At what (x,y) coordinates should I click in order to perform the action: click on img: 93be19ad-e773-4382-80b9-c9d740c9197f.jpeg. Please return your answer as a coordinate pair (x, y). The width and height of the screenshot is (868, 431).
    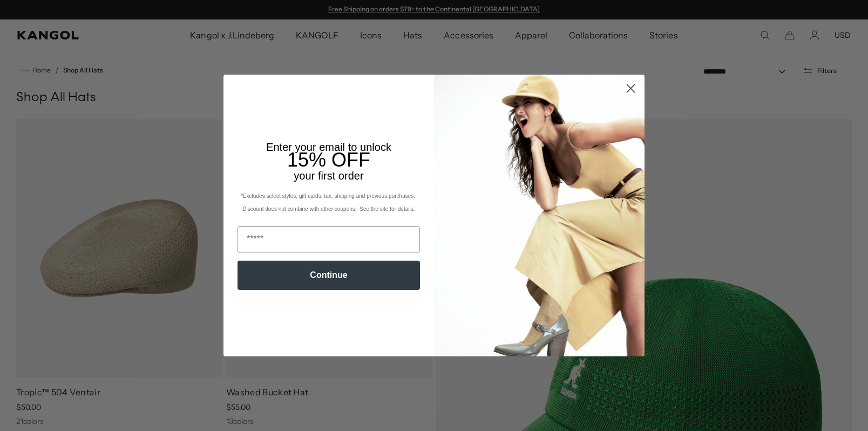
    Looking at the image, I should click on (540, 215).